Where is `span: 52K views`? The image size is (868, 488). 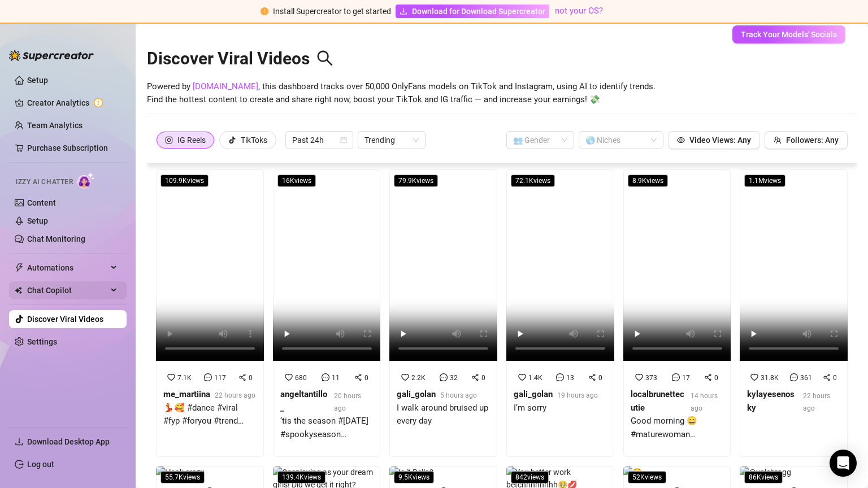
span: 52K views is located at coordinates (647, 477).